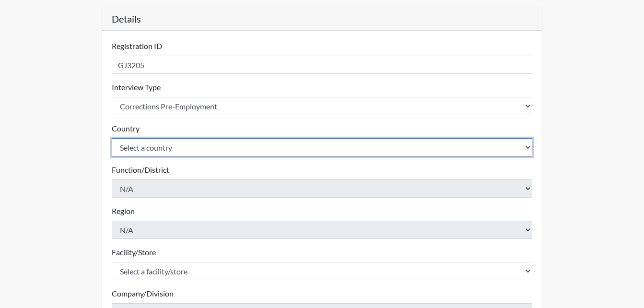 This screenshot has width=644, height=308. Describe the element at coordinates (142, 294) in the screenshot. I see `label: Company/Division` at that location.